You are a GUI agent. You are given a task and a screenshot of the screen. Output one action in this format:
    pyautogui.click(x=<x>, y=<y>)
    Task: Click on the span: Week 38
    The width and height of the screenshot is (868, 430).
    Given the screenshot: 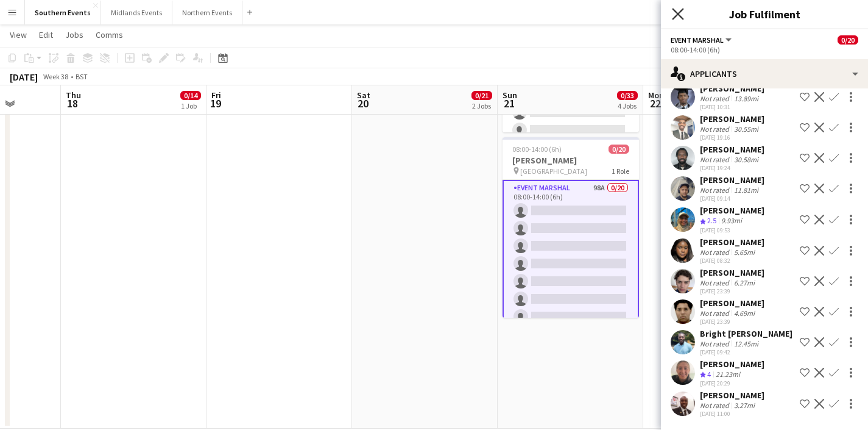 What is the action you would take?
    pyautogui.click(x=56, y=76)
    